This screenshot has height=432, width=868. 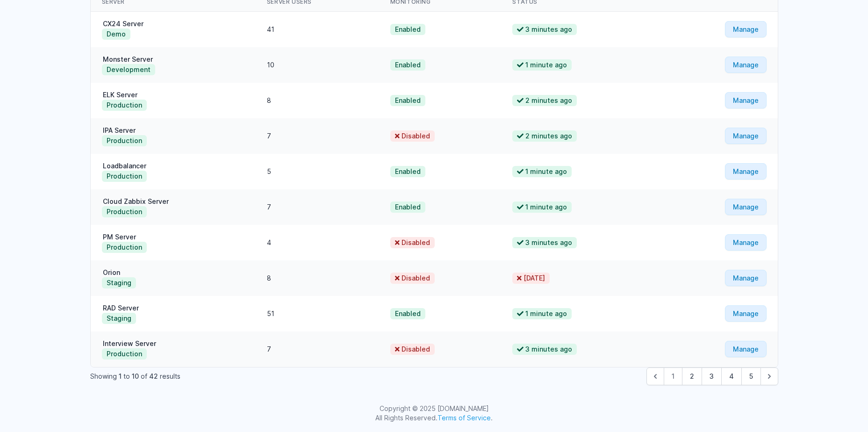 I want to click on button: Development, so click(x=128, y=70).